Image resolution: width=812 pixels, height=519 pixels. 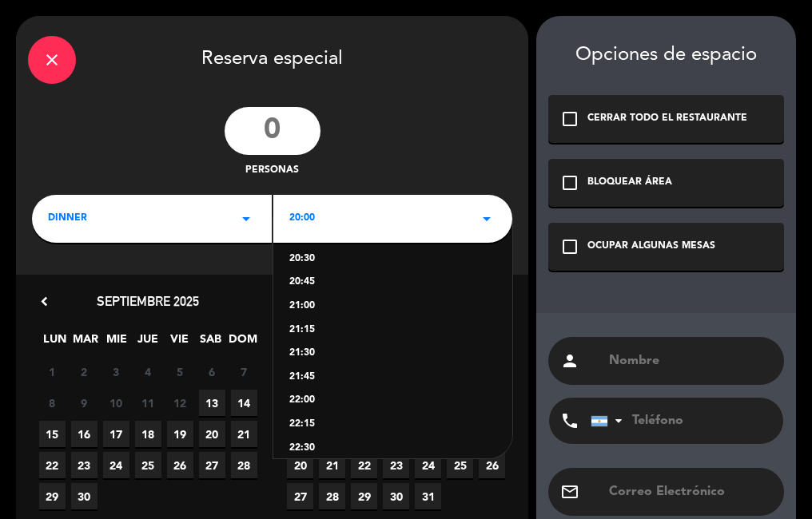 What do you see at coordinates (570, 421) in the screenshot?
I see `i: phone` at bounding box center [570, 421].